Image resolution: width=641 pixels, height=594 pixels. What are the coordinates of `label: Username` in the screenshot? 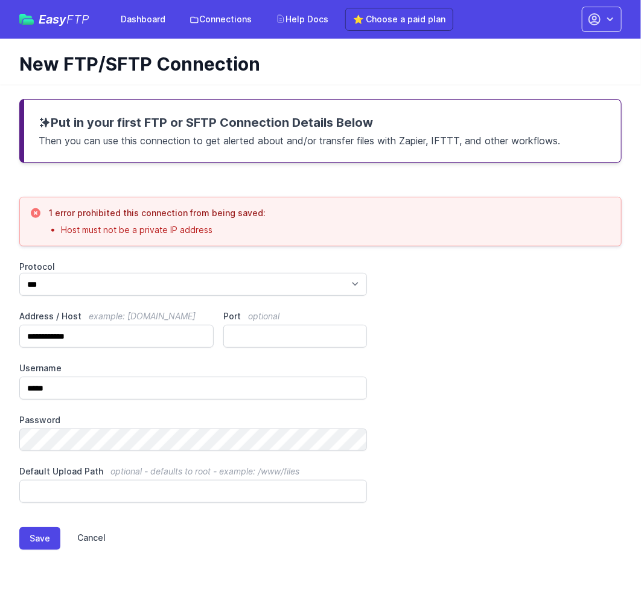 It's located at (193, 368).